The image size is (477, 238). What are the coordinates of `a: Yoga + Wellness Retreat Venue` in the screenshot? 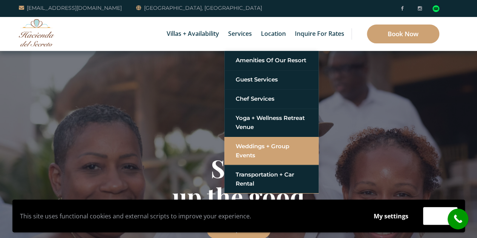 It's located at (272, 123).